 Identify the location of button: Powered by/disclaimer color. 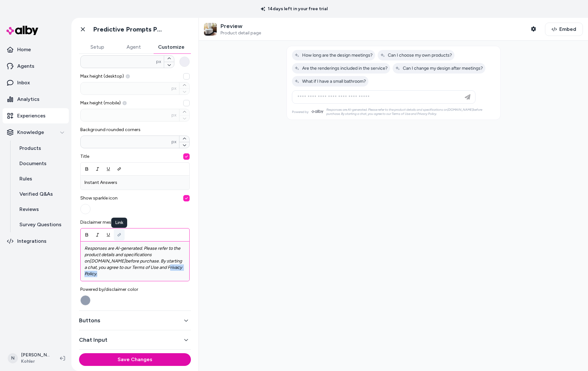
(85, 300).